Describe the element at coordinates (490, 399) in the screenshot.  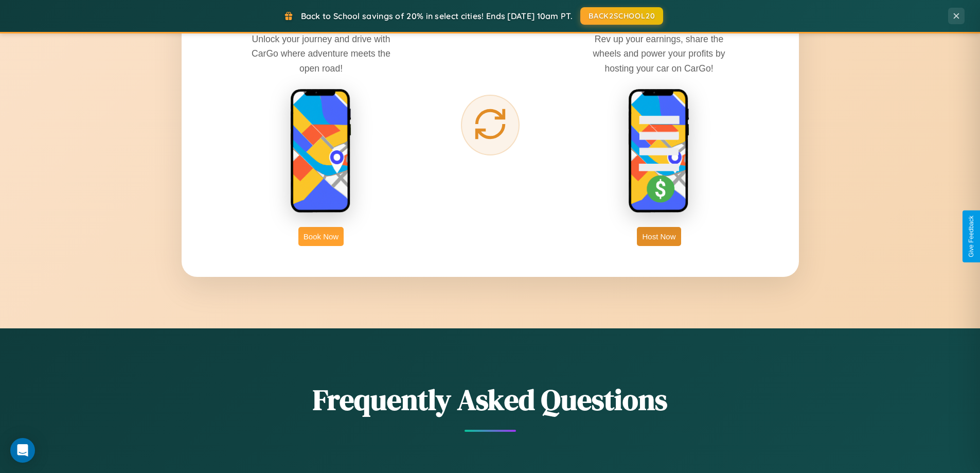
I see `h2: Frequently Asked Questions` at that location.